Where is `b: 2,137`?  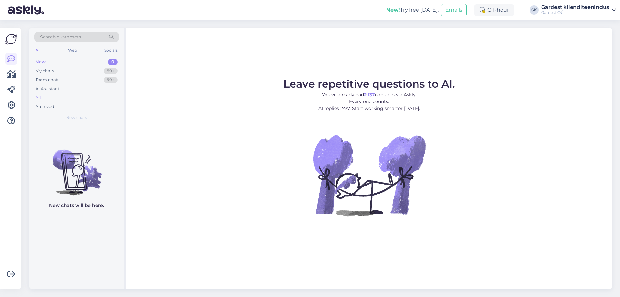 b: 2,137 is located at coordinates (369, 95).